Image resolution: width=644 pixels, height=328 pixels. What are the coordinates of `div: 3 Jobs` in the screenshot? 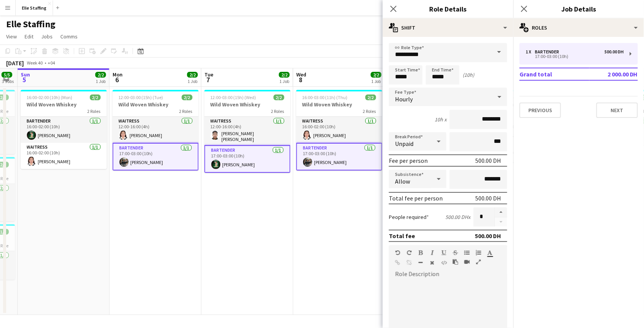 It's located at (8, 81).